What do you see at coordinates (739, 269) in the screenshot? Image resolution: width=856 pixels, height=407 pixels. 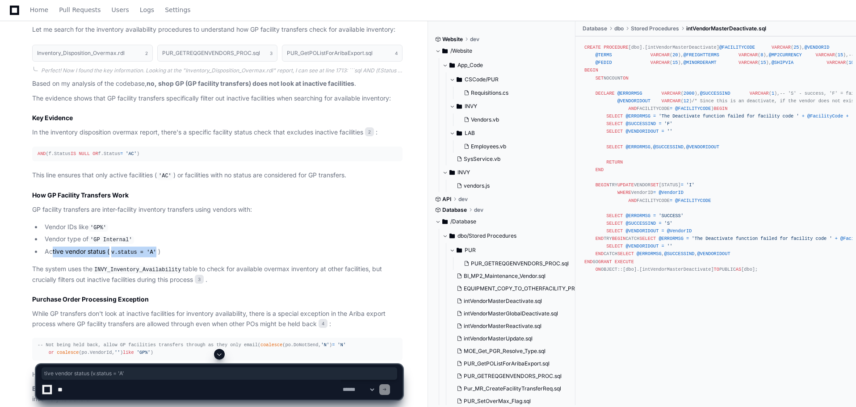 I see `span: AS` at bounding box center [739, 269].